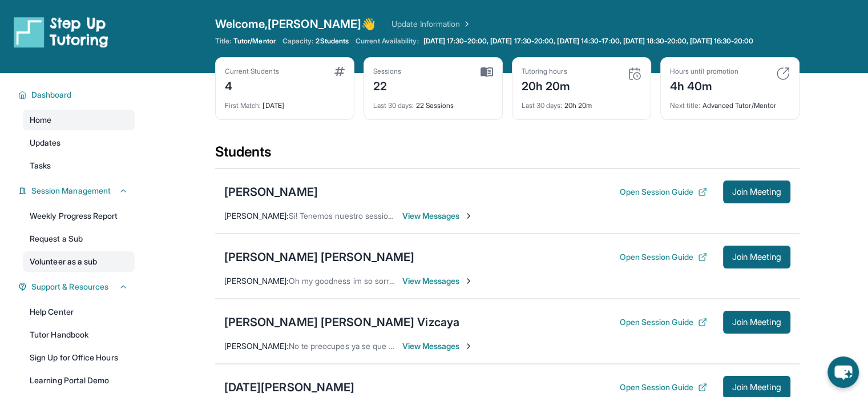 The height and width of the screenshot is (397, 868). What do you see at coordinates (446, 345) in the screenshot?
I see `span: No te preocupes ya se que hay otras responsabilidades !! Muchas gracias lo aprecio 🙂` at bounding box center [446, 345].